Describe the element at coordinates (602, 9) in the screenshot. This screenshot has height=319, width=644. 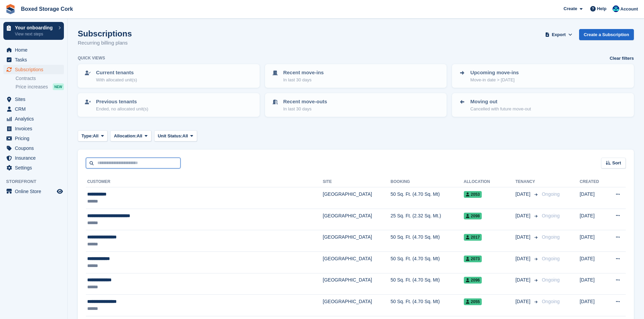
I see `span: Help` at that location.